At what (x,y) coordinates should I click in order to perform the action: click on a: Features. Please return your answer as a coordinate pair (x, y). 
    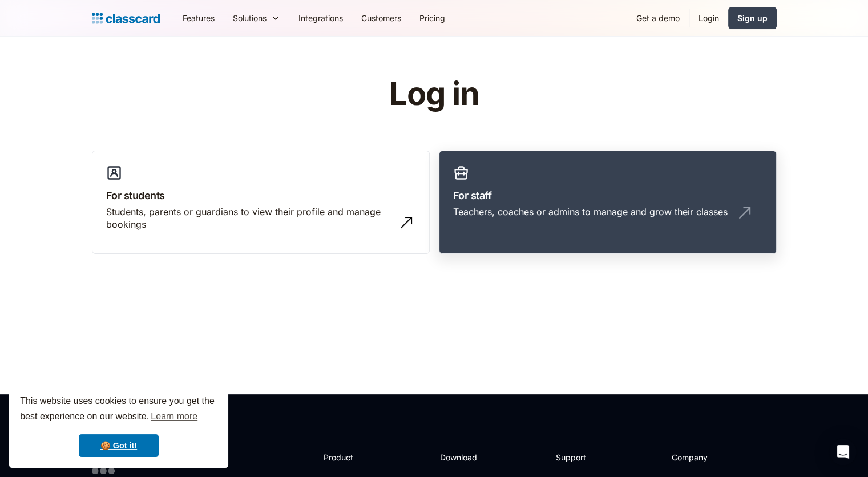
    Looking at the image, I should click on (198, 18).